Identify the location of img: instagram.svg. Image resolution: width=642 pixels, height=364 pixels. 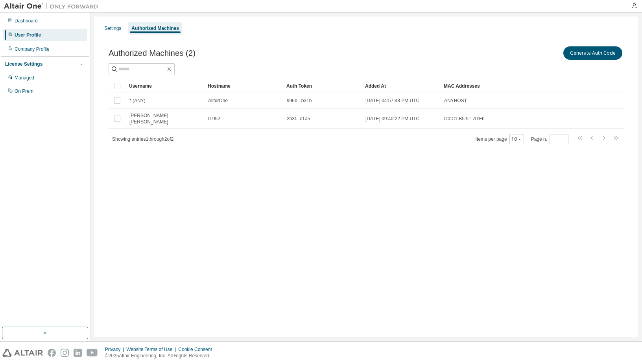
(64, 353).